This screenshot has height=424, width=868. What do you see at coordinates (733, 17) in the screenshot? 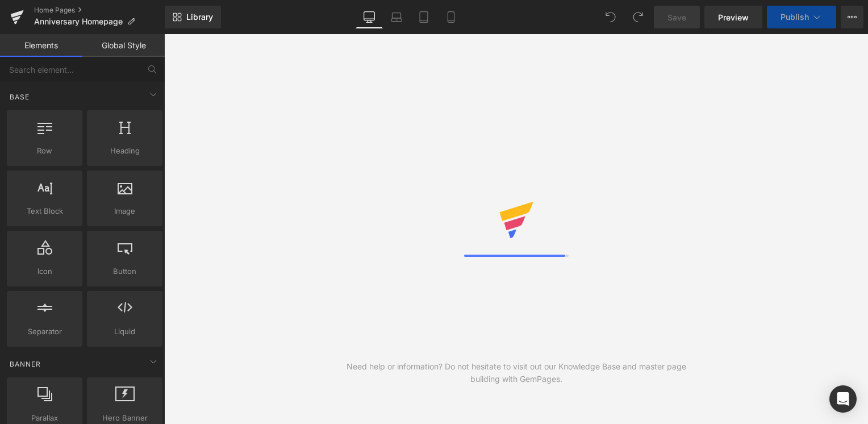
I see `a: Preview` at bounding box center [733, 17].